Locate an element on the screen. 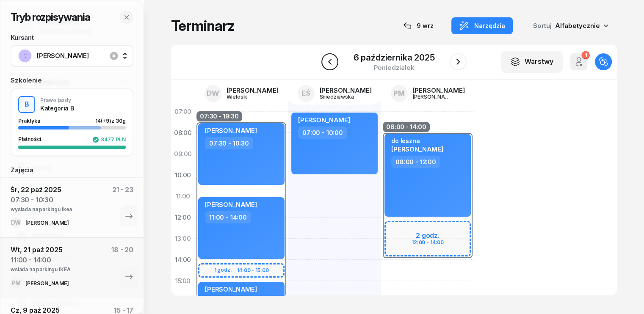 This screenshot has width=644, height=314. div: Wielosik is located at coordinates (247, 97).